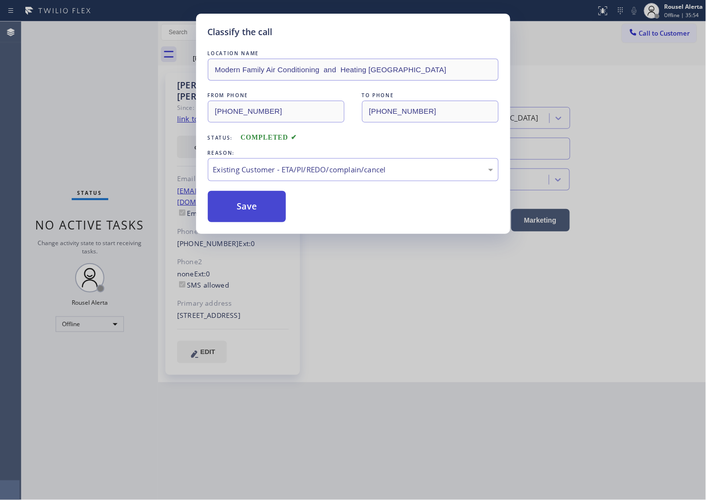 Image resolution: width=706 pixels, height=500 pixels. Describe the element at coordinates (247, 206) in the screenshot. I see `button: Save` at that location.